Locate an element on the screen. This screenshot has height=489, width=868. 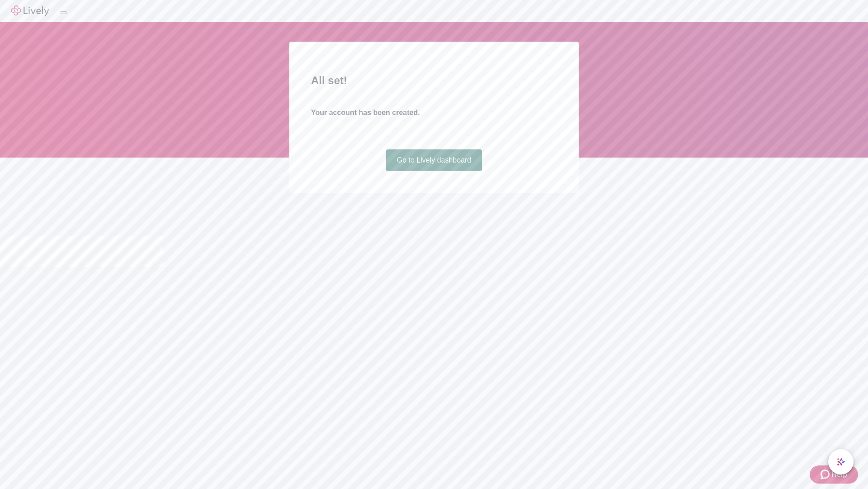
button: Log out is located at coordinates (63, 12).